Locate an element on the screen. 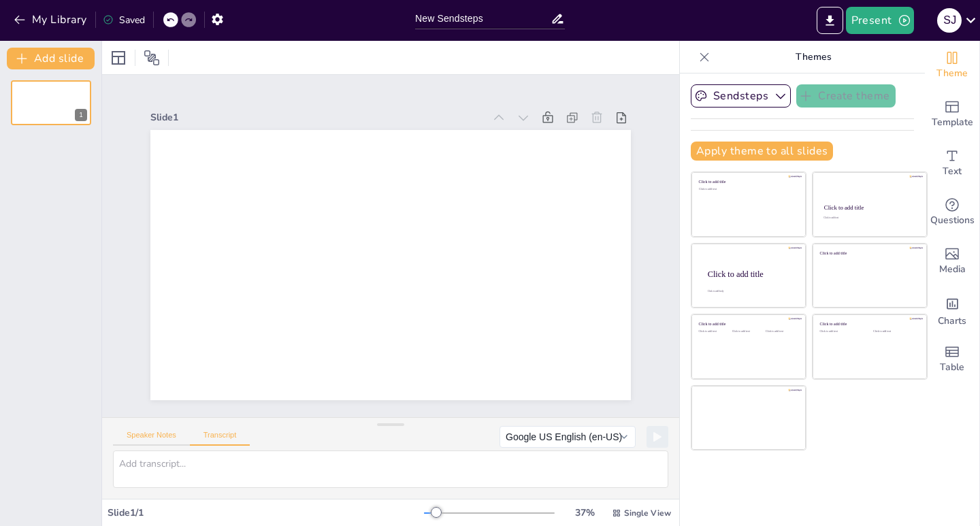 This screenshot has height=526, width=980. div: Get real-time input from your audience is located at coordinates (952, 212).